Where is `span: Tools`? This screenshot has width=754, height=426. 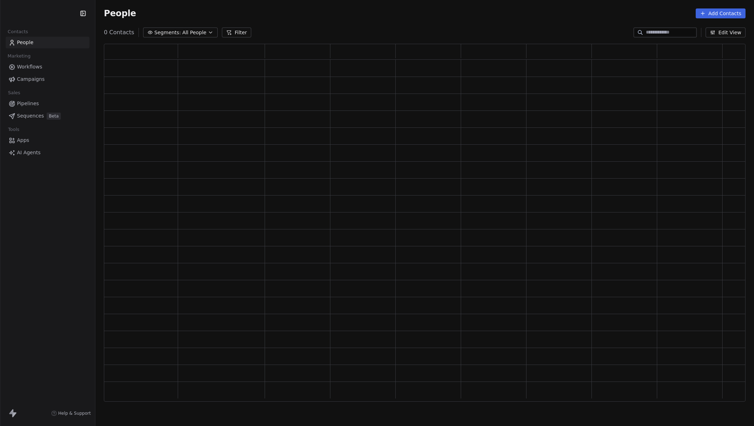 span: Tools is located at coordinates (13, 130).